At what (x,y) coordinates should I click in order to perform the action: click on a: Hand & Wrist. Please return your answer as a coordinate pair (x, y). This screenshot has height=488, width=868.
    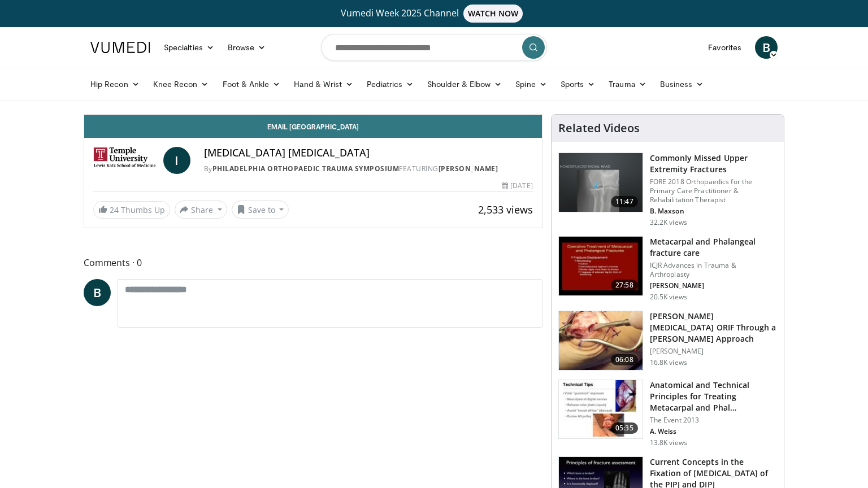
    Looking at the image, I should click on (323, 84).